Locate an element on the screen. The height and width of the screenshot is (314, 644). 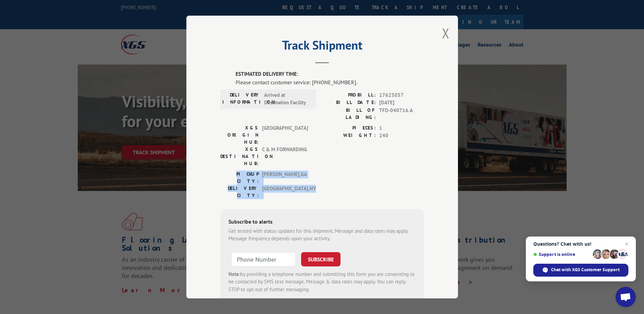
span: 1 is located at coordinates (401, 128).